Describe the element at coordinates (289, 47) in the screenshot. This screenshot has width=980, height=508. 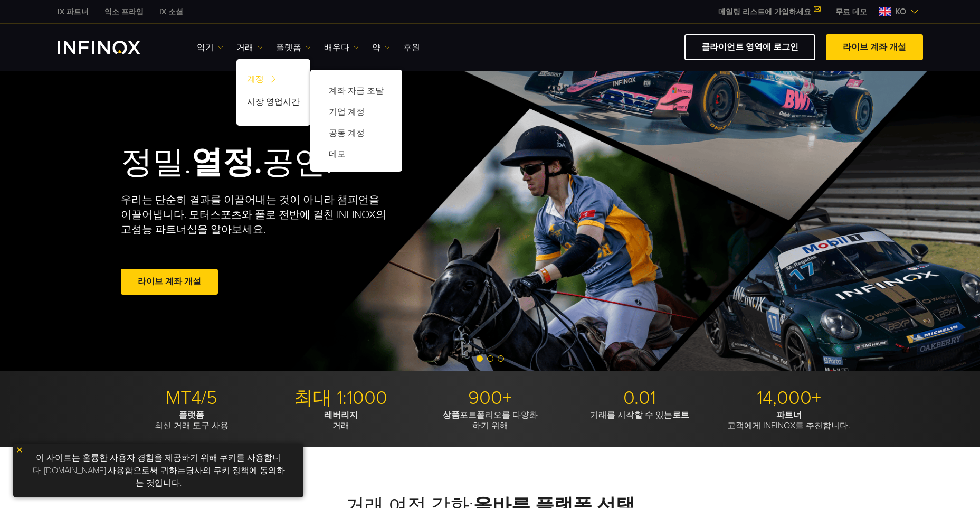
I see `font: 플랫폼` at that location.